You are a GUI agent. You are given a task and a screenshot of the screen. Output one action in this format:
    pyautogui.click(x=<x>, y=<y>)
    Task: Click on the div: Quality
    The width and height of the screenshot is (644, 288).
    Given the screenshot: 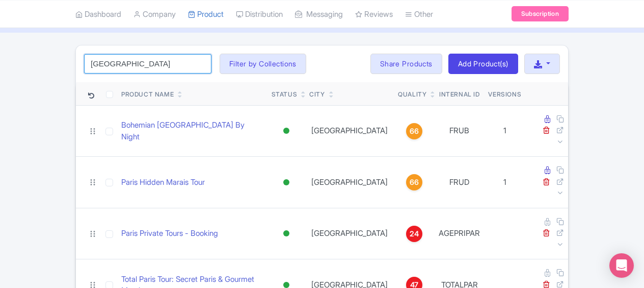 What is the action you would take?
    pyautogui.click(x=412, y=94)
    